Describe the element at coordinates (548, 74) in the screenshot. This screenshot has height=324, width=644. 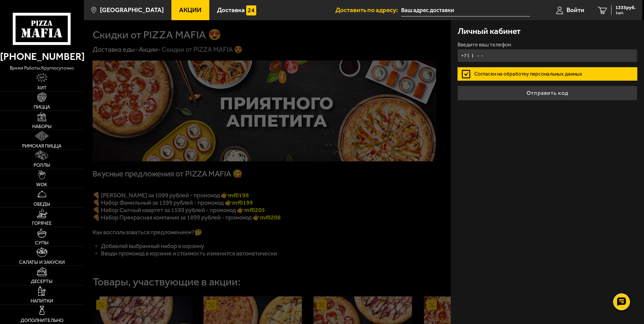
I see `label: Согласен на обработку персональных данных` at that location.